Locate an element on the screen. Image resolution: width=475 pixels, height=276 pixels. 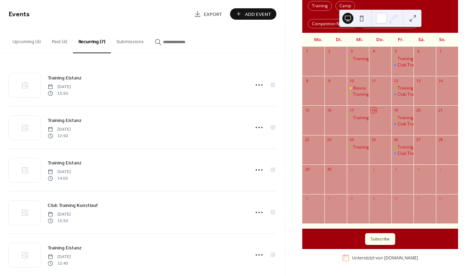
button: Submissions is located at coordinates (130, 40).